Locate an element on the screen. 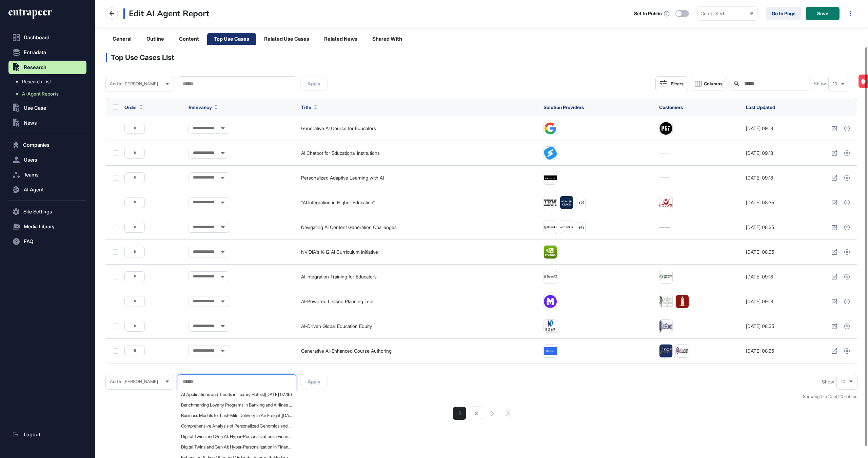 This screenshot has height=458, width=868. button: FAQ is located at coordinates (47, 242).